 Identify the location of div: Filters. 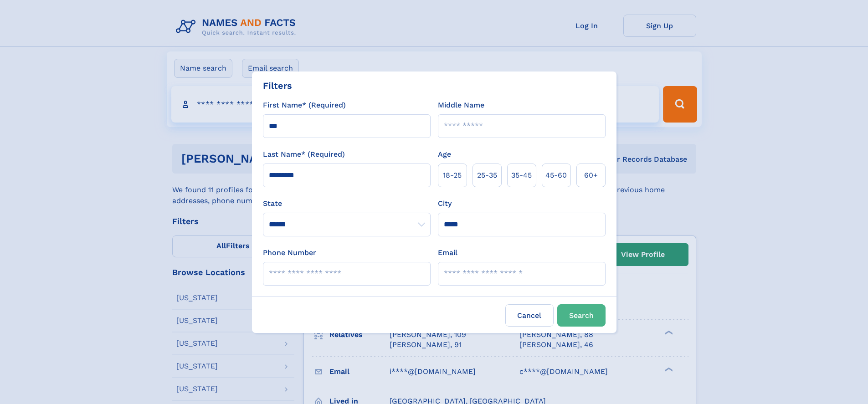
(278, 85).